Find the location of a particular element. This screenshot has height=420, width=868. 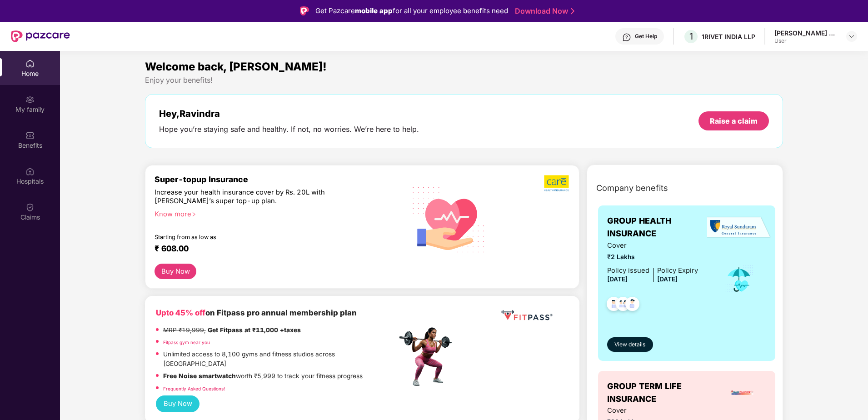

button: View details is located at coordinates (630, 345).